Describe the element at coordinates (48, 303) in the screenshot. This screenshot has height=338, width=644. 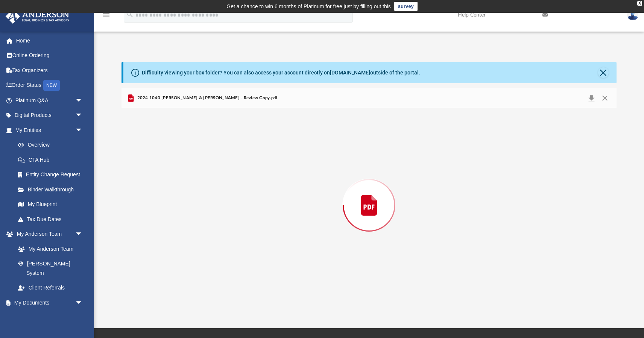
I see `a: My Documentsarrow_drop_down` at that location.